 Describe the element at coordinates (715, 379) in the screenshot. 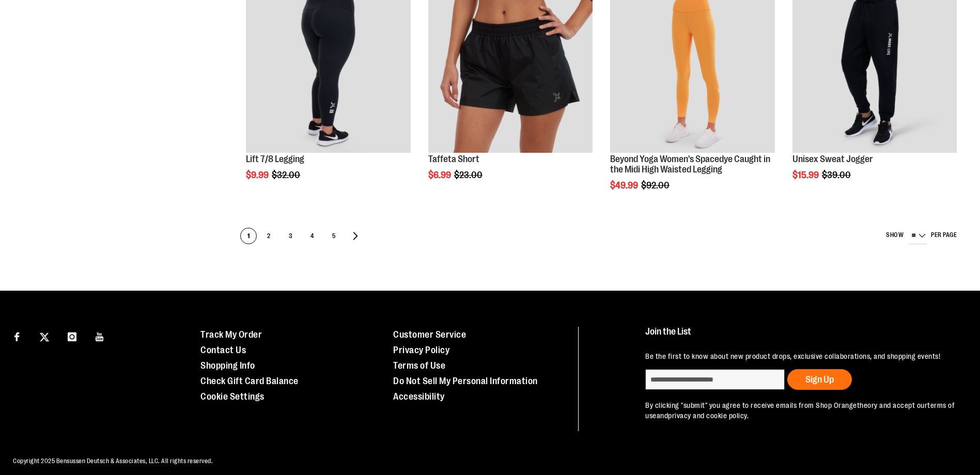

I see `input: enter email` at that location.